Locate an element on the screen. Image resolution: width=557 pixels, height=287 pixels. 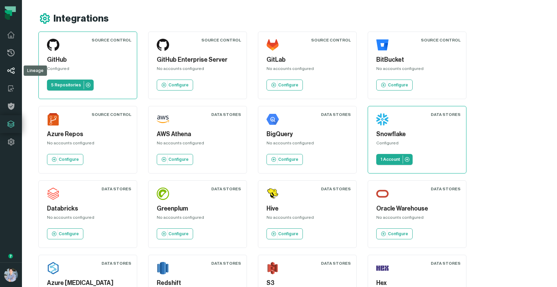
p: 1 Account is located at coordinates (390, 160).